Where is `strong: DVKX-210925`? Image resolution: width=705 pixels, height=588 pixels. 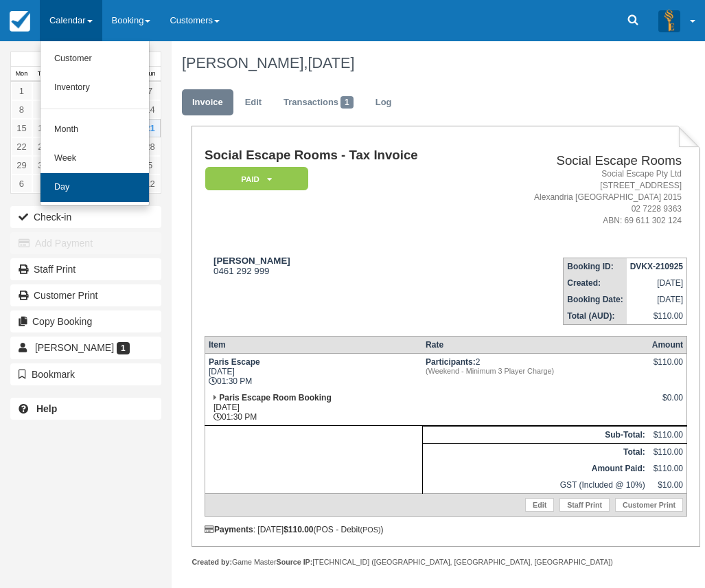
strong: DVKX-210925 is located at coordinates (656, 267).